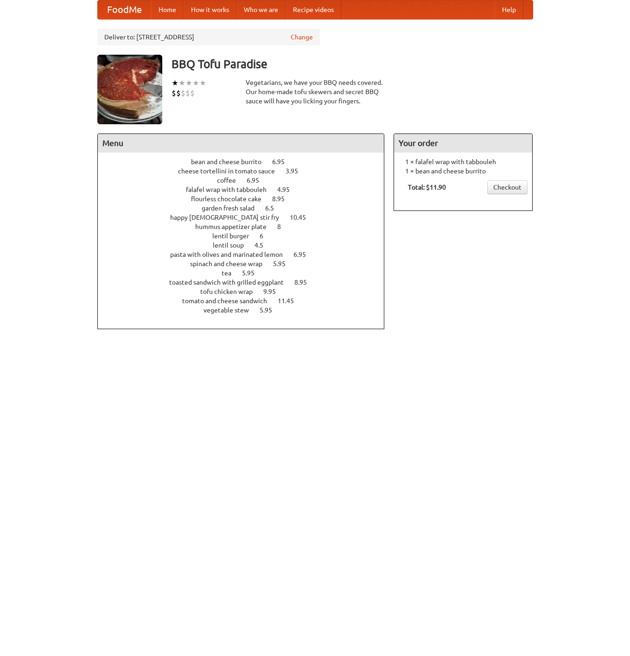  I want to click on a: Help, so click(509, 10).